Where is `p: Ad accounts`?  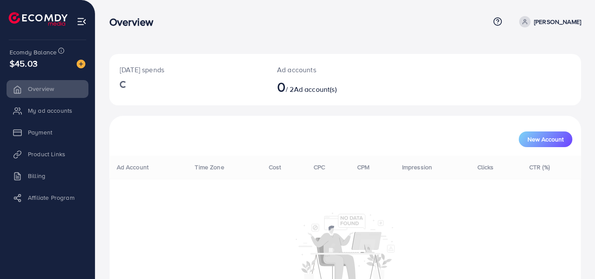
p: Ad accounts is located at coordinates (325, 70).